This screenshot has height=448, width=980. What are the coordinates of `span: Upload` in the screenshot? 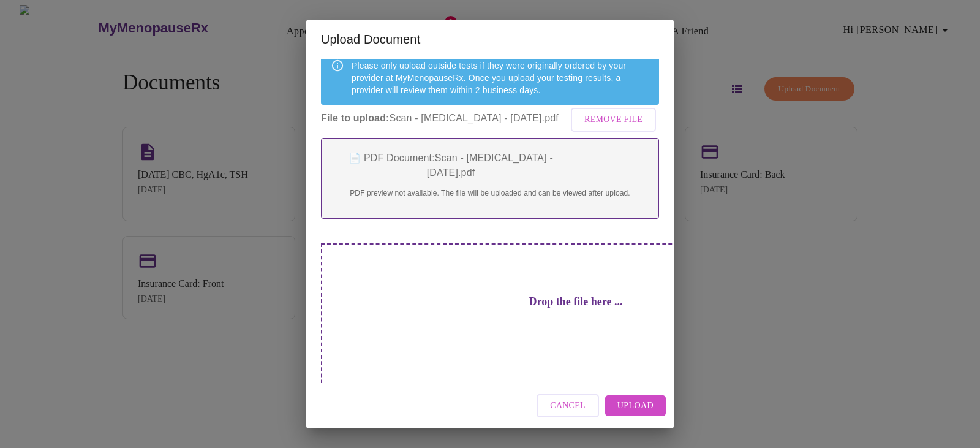 It's located at (635, 405).